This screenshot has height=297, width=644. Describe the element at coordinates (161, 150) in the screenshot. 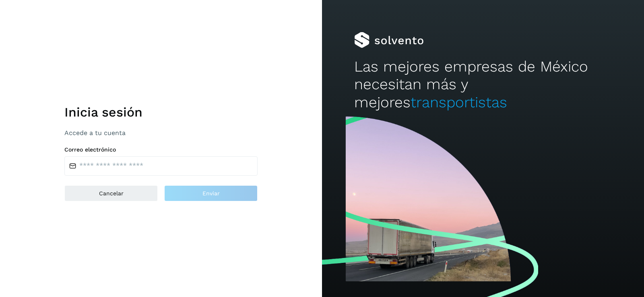

I see `label: Correo electrónico` at that location.